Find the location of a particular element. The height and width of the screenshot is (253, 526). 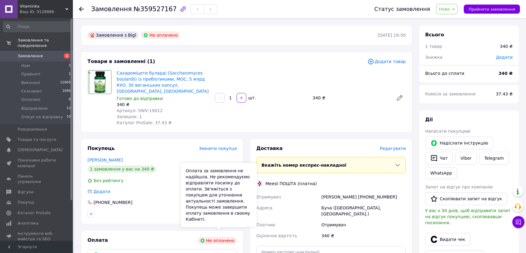

a: WhatsApp is located at coordinates (441, 173).